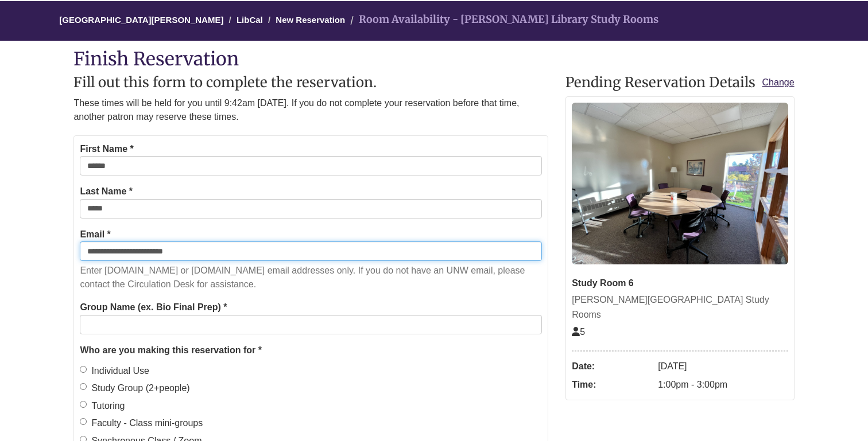 This screenshot has width=868, height=441. Describe the element at coordinates (723, 385) in the screenshot. I see `dd: 1:00pm - 3:00pm` at that location.